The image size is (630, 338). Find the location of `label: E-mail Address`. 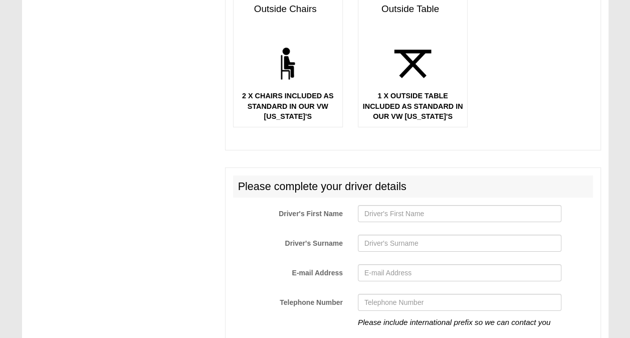

label: E-mail Address is located at coordinates (288, 271).